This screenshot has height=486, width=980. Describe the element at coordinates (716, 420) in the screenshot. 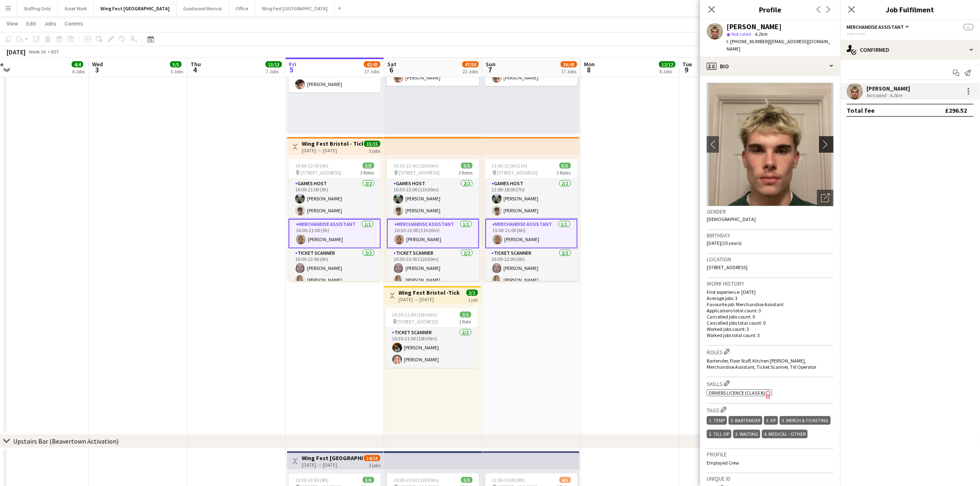

I see `div: 1. Temp` at that location.